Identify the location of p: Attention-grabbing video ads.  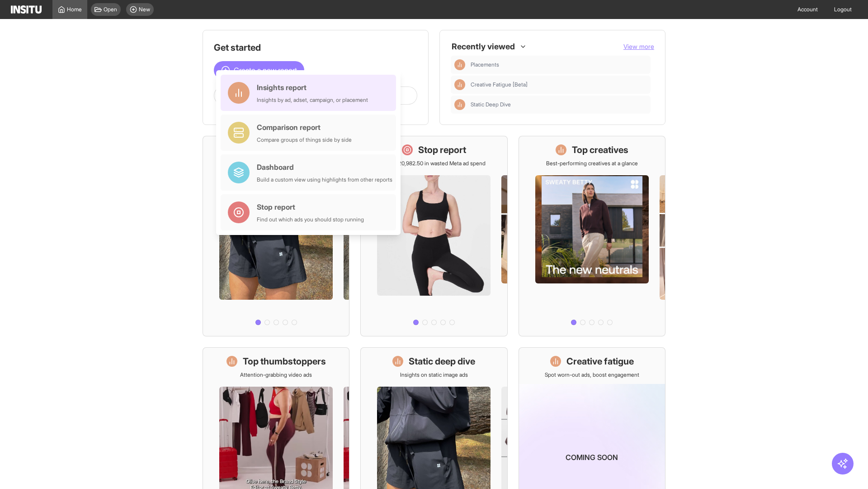
(276, 375).